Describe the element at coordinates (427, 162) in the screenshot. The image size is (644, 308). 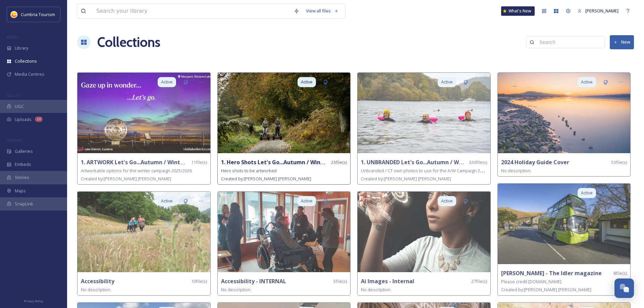
I see `strong: 1. UNBRANDED Let's Go...Autumn / Winter 2025/26` at that location.